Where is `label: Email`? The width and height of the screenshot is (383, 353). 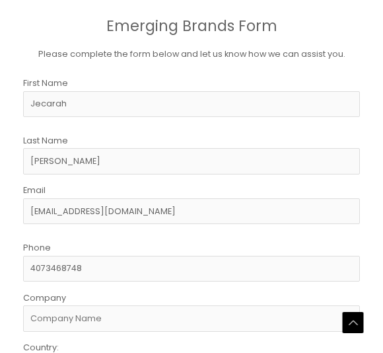 label: Email is located at coordinates (34, 190).